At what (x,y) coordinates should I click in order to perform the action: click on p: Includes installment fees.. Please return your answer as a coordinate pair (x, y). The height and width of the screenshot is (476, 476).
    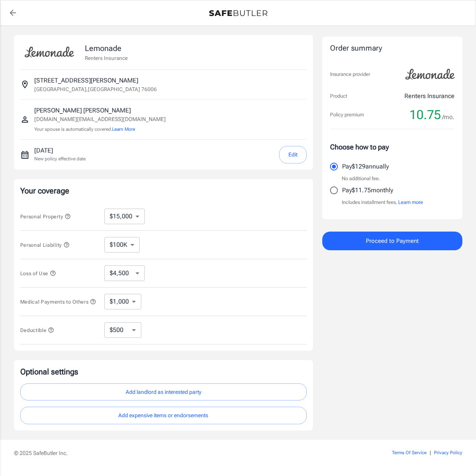
    Looking at the image, I should click on (382, 202).